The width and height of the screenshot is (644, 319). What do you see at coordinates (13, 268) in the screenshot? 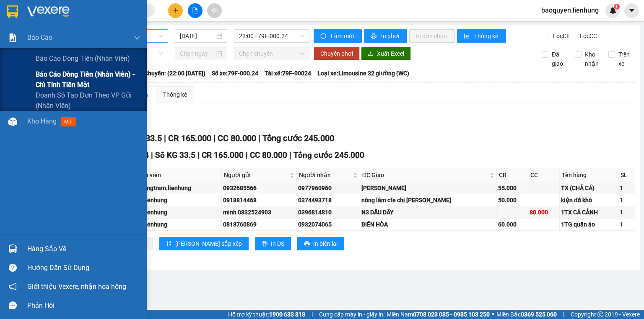
I see `span: question-circle` at bounding box center [13, 268].